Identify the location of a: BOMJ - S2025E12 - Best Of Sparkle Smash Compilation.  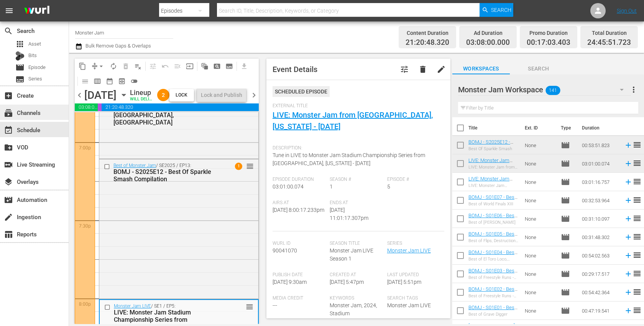
(493, 148).